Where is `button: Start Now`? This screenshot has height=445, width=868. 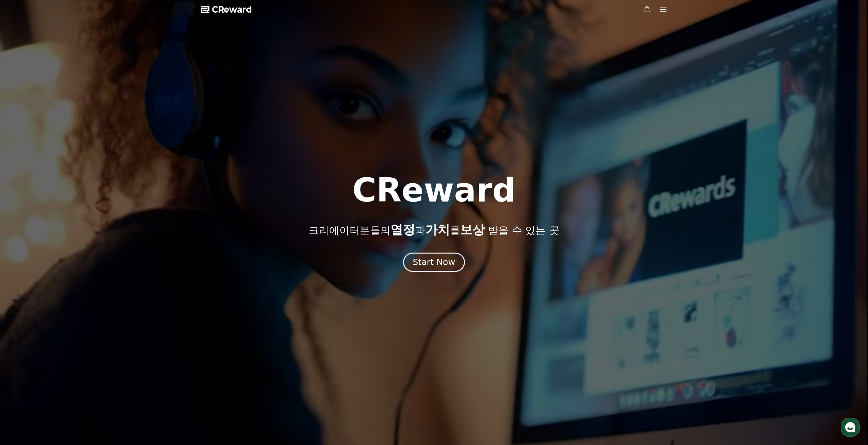 button: Start Now is located at coordinates (434, 262).